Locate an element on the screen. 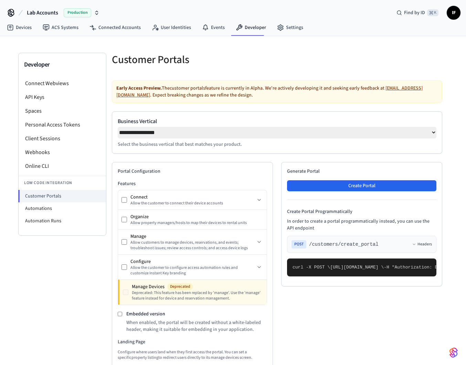 The width and height of the screenshot is (466, 365). span: Find by ID is located at coordinates (415, 13).